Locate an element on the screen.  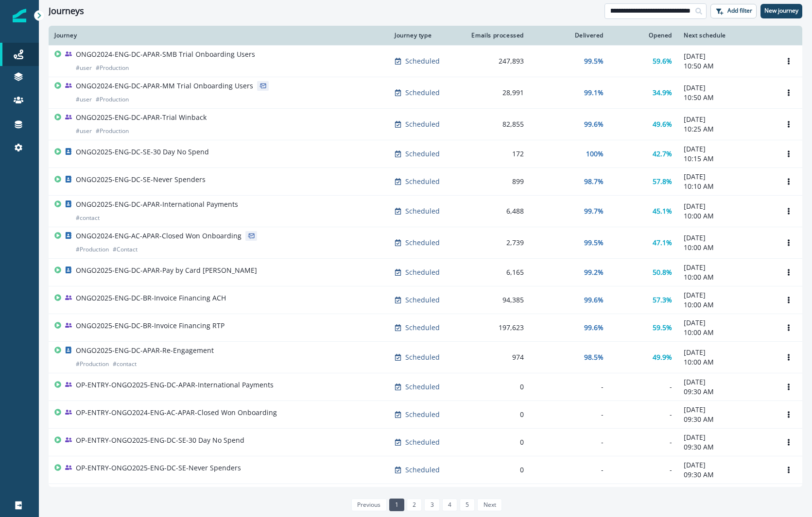
a: Page 4 is located at coordinates (450, 505).